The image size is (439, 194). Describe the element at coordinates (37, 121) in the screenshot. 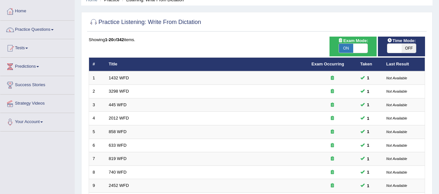

I see `a: Your Account` at that location.